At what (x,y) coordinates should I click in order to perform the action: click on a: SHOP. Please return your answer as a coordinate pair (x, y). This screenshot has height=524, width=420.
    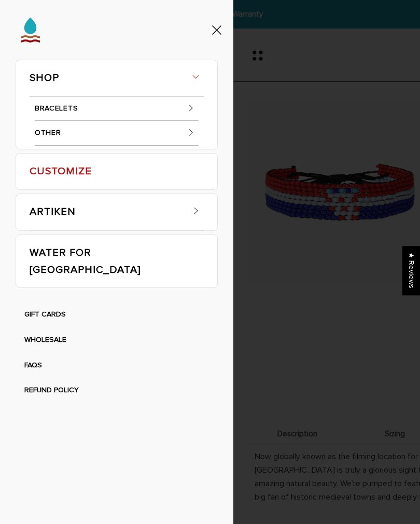
    Looking at the image, I should click on (117, 78).